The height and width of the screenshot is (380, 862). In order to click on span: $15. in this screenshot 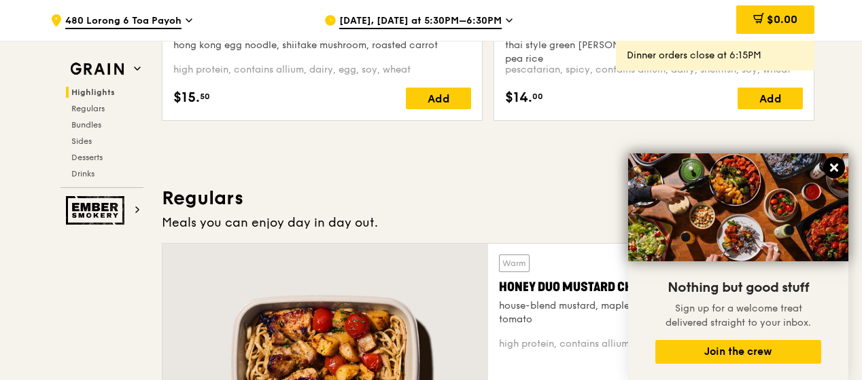, I will do `click(186, 98)`.